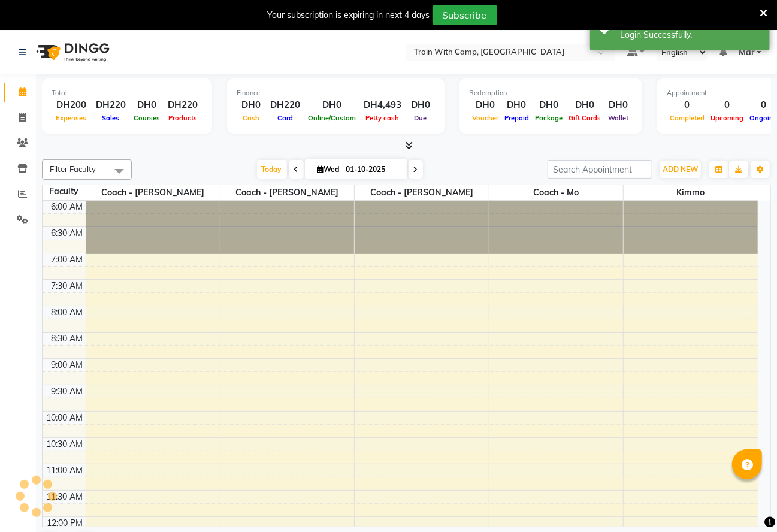 Image resolution: width=777 pixels, height=532 pixels. Describe the element at coordinates (71, 52) in the screenshot. I see `img: logo` at that location.